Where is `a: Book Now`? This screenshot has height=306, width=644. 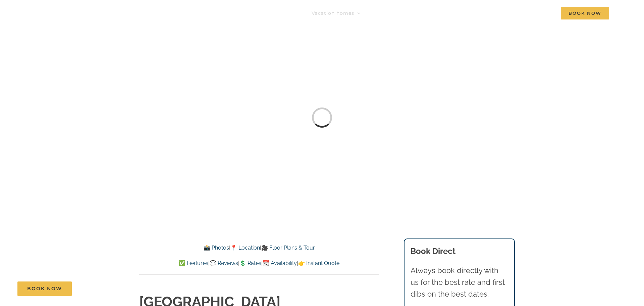
a: Book Now is located at coordinates (44, 289).